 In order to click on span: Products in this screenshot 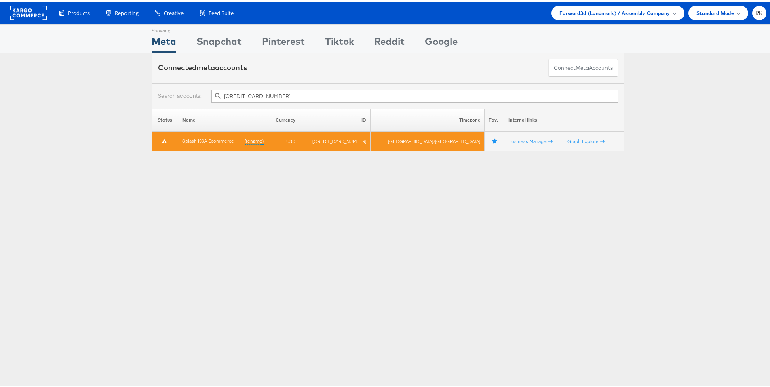, I will do `click(79, 11)`.